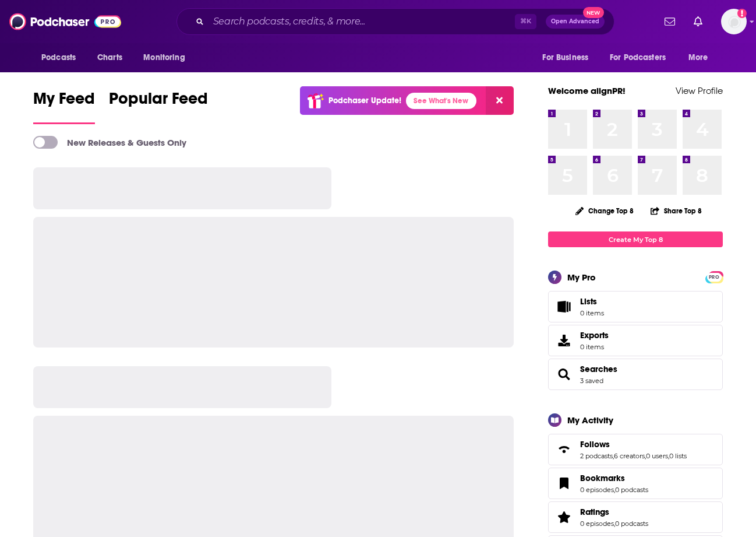  I want to click on a: Create My Top 8, so click(636, 239).